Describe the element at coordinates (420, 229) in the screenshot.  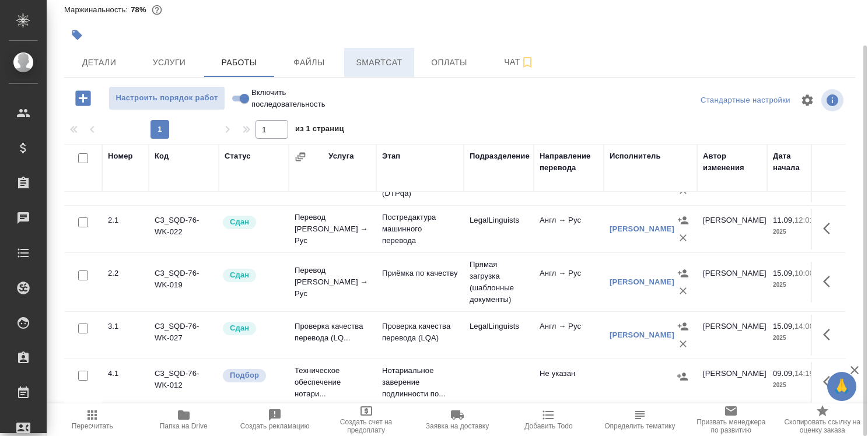
I see `p: Постредактура машинного перевода` at that location.